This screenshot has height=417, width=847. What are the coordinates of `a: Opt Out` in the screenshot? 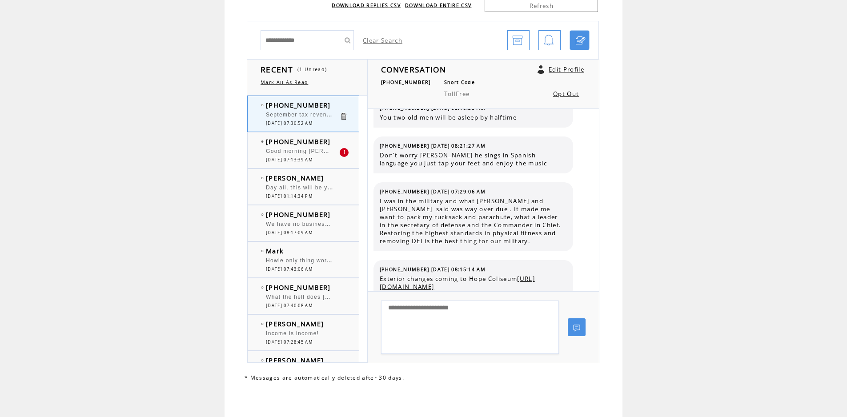 It's located at (566, 94).